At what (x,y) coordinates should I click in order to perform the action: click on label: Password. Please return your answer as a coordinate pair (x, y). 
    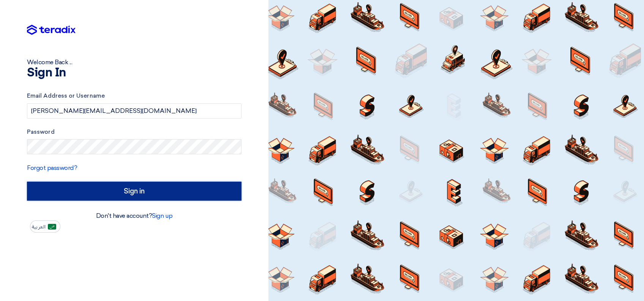
    Looking at the image, I should click on (134, 132).